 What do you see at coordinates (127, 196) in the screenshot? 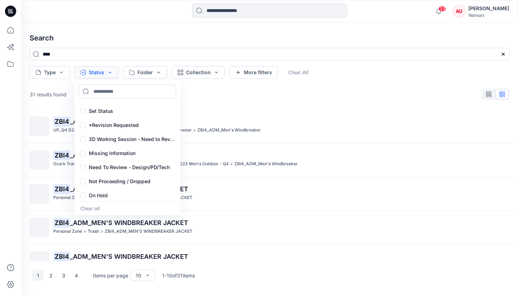
I see `div: On Hold` at bounding box center [127, 196].